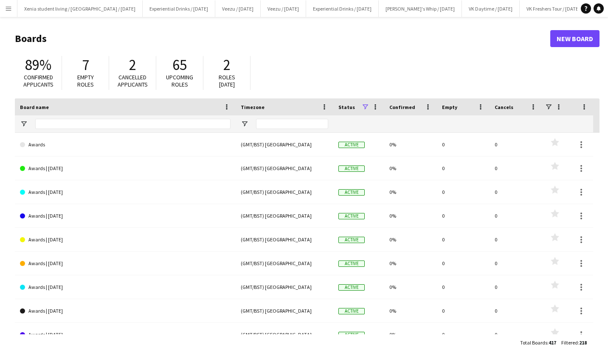 The height and width of the screenshot is (364, 608). I want to click on span: Empty, so click(449, 107).